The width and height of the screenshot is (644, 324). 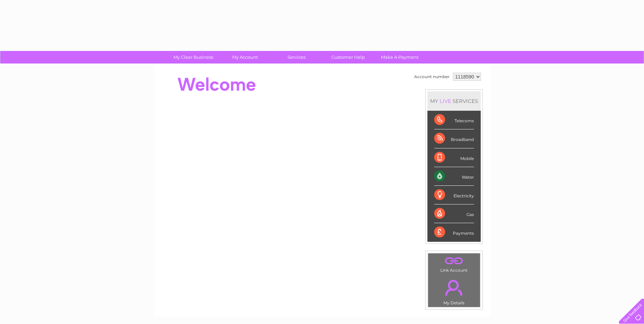 What do you see at coordinates (245, 57) in the screenshot?
I see `a: My Account` at bounding box center [245, 57].